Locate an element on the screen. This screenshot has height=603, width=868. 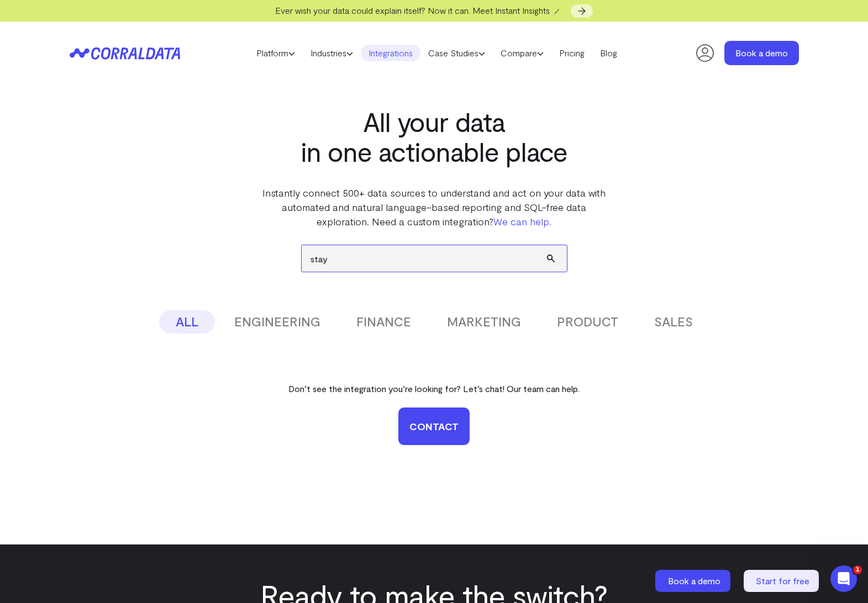
button: MARKETING is located at coordinates (484, 322).